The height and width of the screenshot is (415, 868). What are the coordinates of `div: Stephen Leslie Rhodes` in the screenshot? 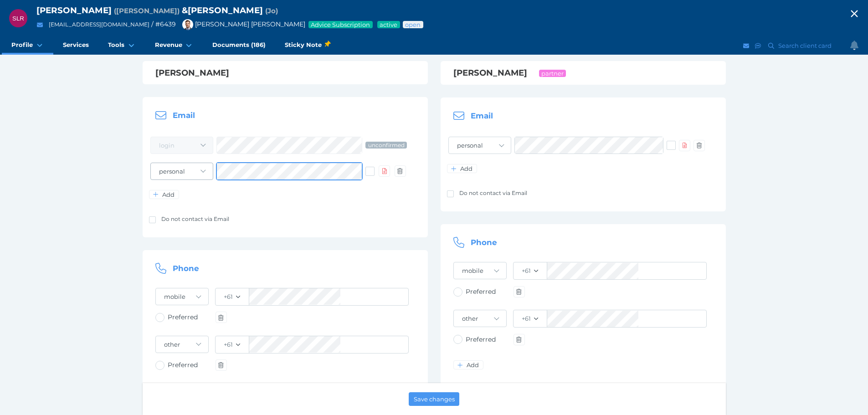 It's located at (18, 18).